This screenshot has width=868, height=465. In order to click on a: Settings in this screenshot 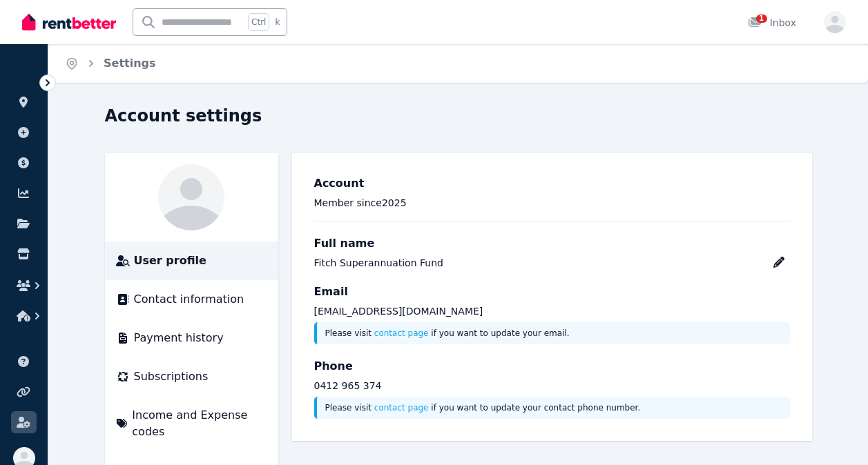, I will do `click(130, 63)`.